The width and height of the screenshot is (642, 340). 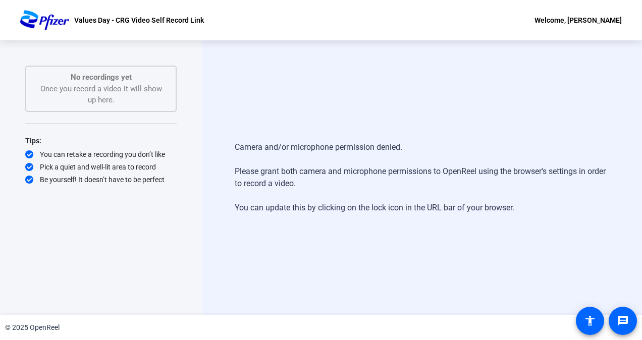 What do you see at coordinates (32, 328) in the screenshot?
I see `div: © 2025 OpenReel` at bounding box center [32, 328].